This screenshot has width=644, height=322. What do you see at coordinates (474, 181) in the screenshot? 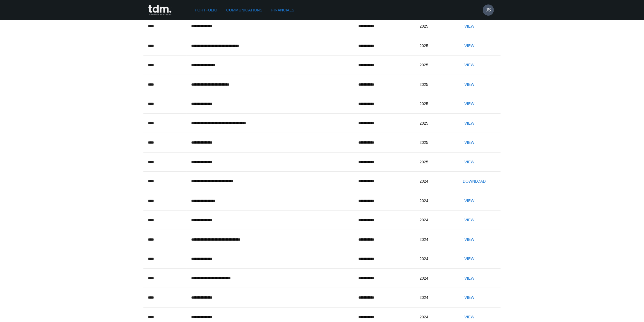
I see `button: Download` at bounding box center [474, 181].